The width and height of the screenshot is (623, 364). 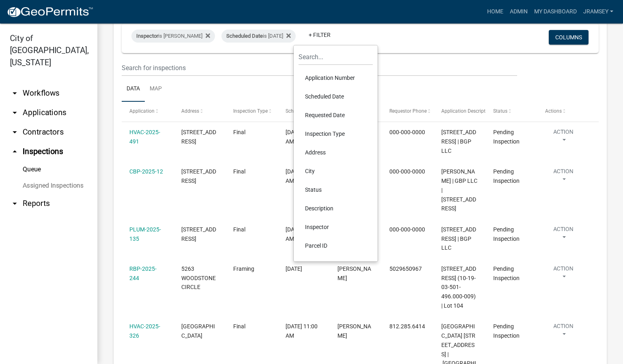 What do you see at coordinates (336, 152) in the screenshot?
I see `li: Address` at bounding box center [336, 152].